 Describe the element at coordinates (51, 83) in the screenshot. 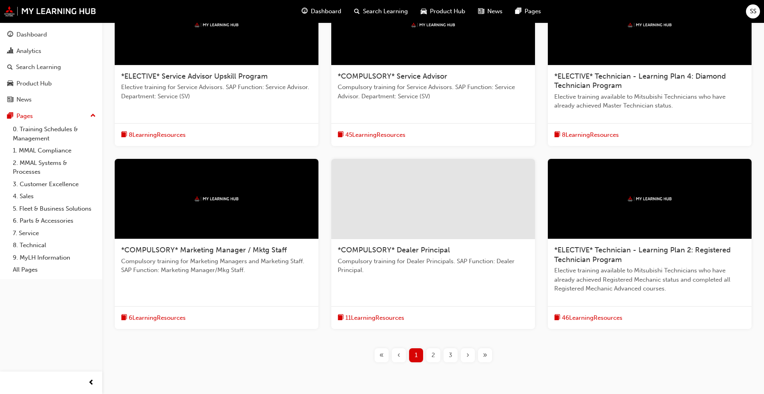

I see `a: Product Hub` at that location.